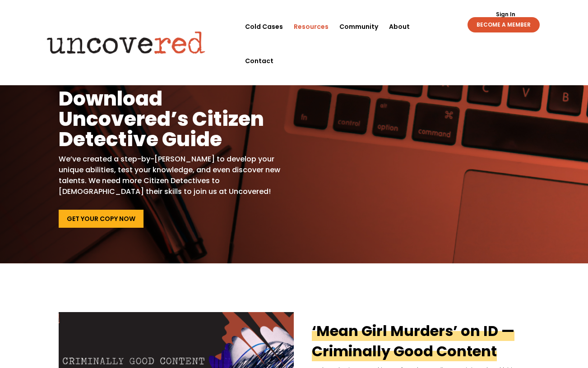 This screenshot has height=368, width=588. Describe the element at coordinates (101, 219) in the screenshot. I see `a: Get Your Copy Now` at that location.